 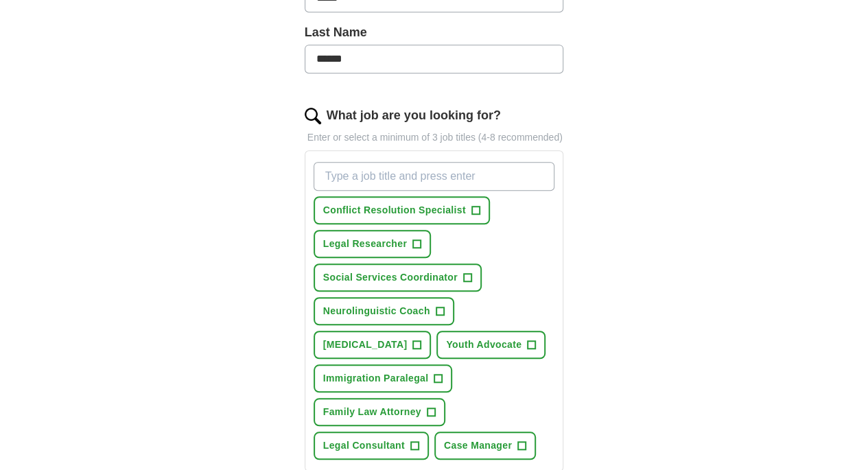 I want to click on button: Legal Researcher, so click(x=372, y=244).